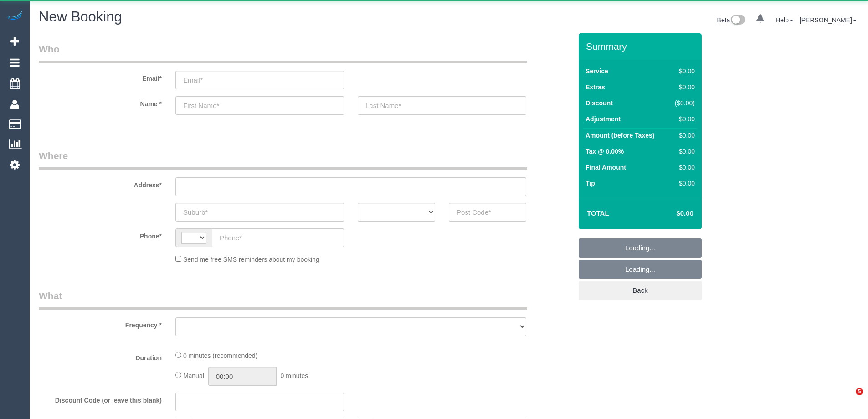 The height and width of the screenshot is (419, 868). I want to click on label: Tax @ 0.00%, so click(604, 151).